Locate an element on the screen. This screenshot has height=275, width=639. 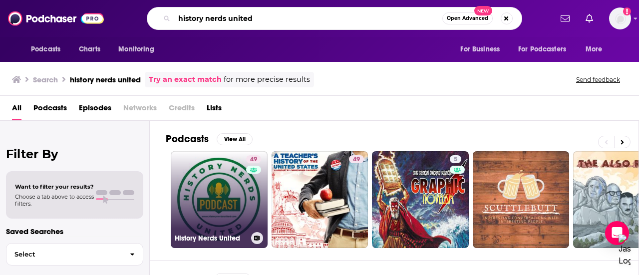
h2: Filter By is located at coordinates (74, 154).